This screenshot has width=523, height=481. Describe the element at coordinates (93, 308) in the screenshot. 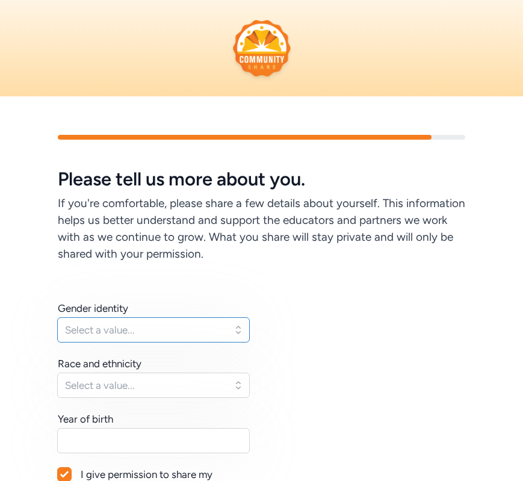

I see `div: Gender identity` at that location.